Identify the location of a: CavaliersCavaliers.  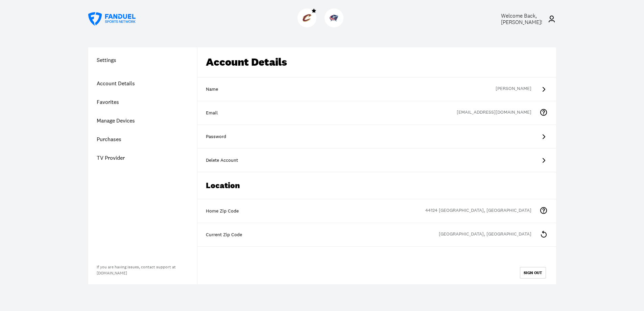
(308, 26).